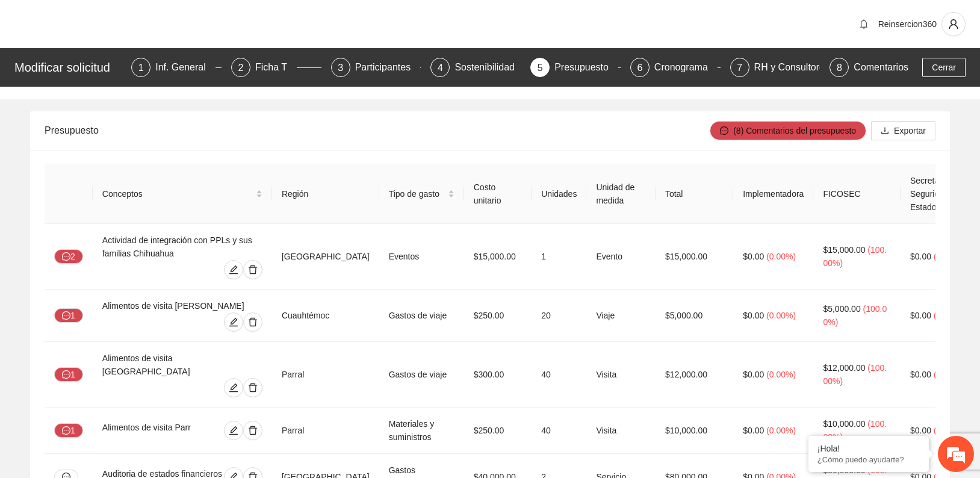 This screenshot has height=478, width=980. What do you see at coordinates (621, 256) in the screenshot?
I see `td: Evento` at bounding box center [621, 256].